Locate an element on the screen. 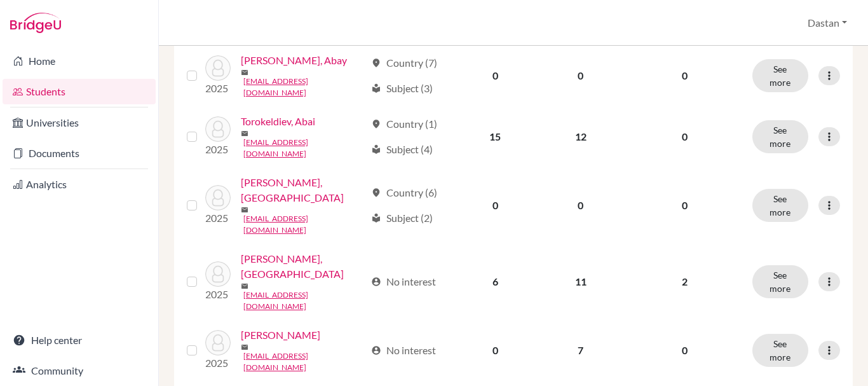 Image resolution: width=868 pixels, height=386 pixels. a: Students is located at coordinates (79, 91).